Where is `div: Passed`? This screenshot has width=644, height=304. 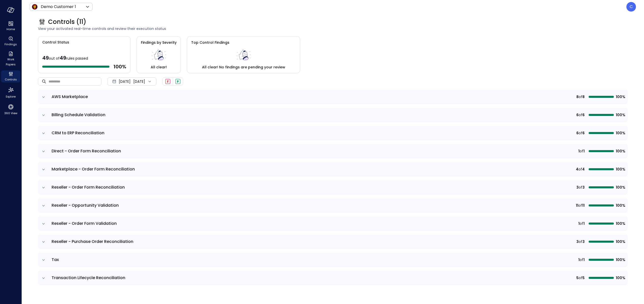 div: Passed is located at coordinates (178, 81).